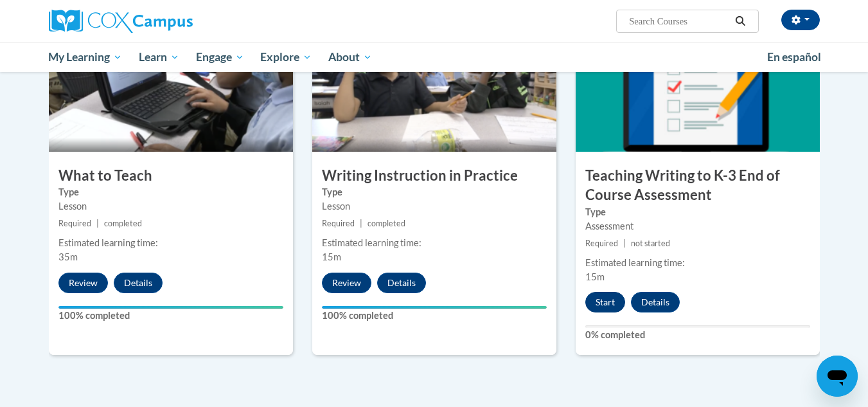  What do you see at coordinates (801, 20) in the screenshot?
I see `button: Account Settings` at bounding box center [801, 20].